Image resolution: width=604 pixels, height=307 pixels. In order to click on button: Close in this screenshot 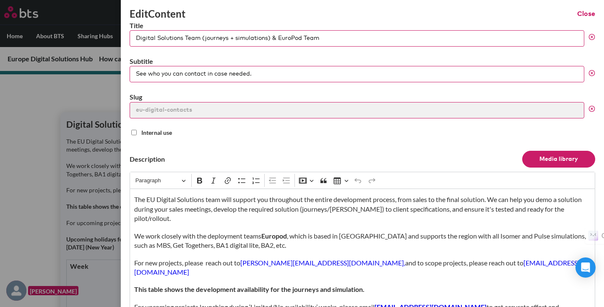, I will do `click(586, 14)`.